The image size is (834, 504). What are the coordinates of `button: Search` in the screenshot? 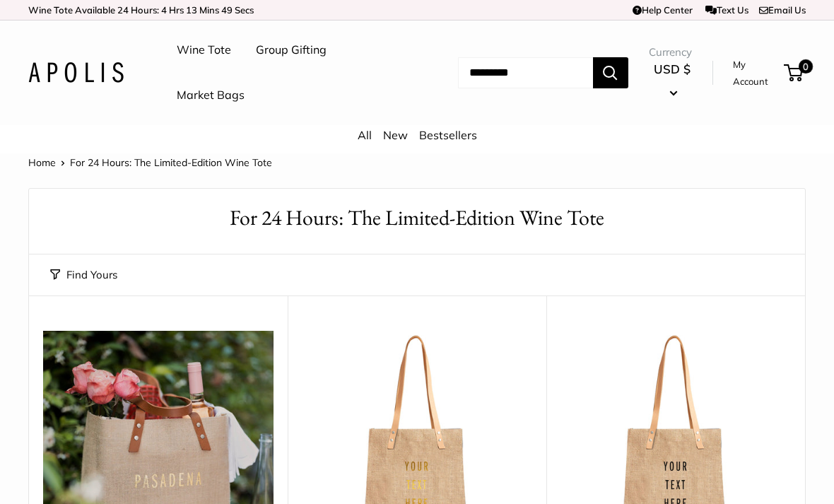 It's located at (611, 73).